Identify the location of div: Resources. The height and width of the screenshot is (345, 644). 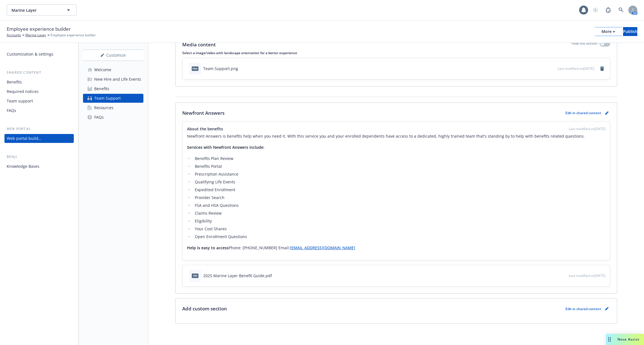
(104, 108).